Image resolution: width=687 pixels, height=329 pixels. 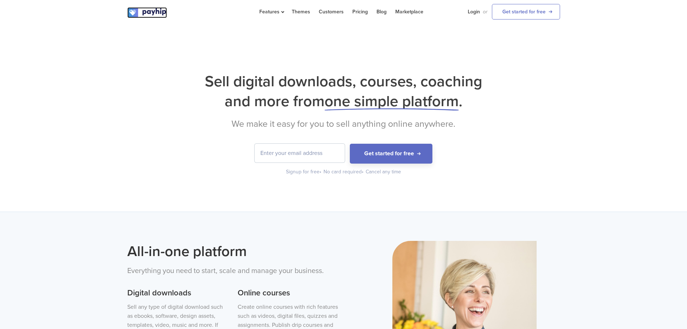 What do you see at coordinates (344, 124) in the screenshot?
I see `h2: We make it easy for you to sell anything online anywhere.` at bounding box center [344, 124].